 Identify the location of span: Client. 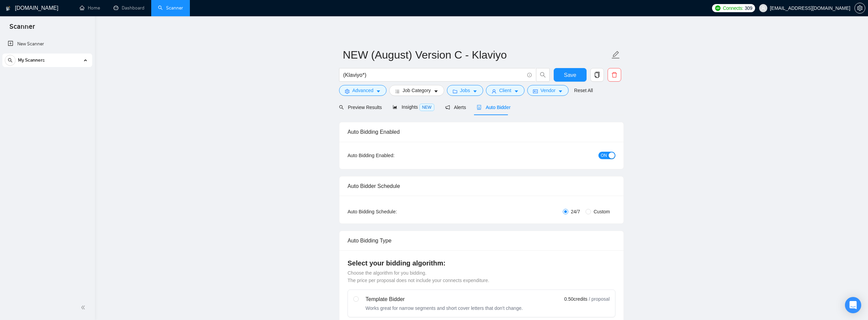
(505, 90).